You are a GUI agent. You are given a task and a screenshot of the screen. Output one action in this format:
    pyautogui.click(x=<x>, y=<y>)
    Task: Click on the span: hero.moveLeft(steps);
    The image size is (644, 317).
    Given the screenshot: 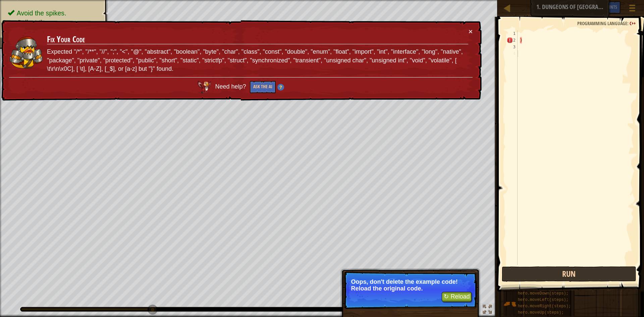 What is the action you would take?
    pyautogui.click(x=543, y=300)
    